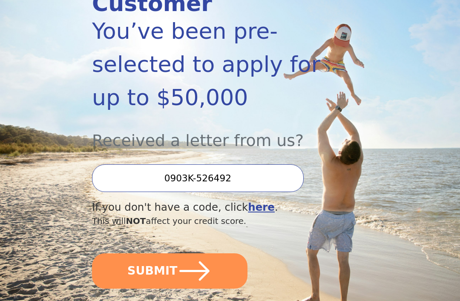 Image resolution: width=460 pixels, height=301 pixels. What do you see at coordinates (209, 222) in the screenshot?
I see `div: This will affect your credit score.` at bounding box center [209, 222].